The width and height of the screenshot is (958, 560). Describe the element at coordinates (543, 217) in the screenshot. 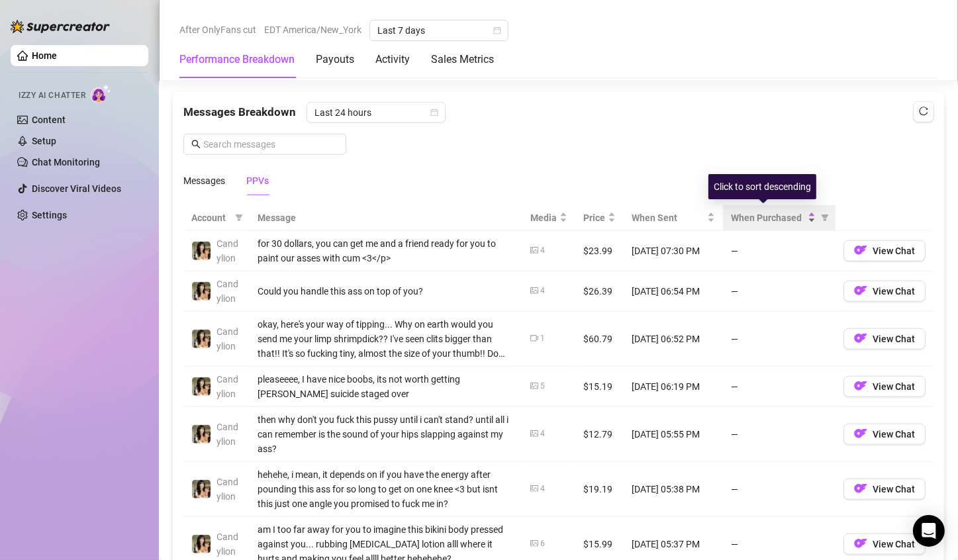

I see `span: Media` at that location.